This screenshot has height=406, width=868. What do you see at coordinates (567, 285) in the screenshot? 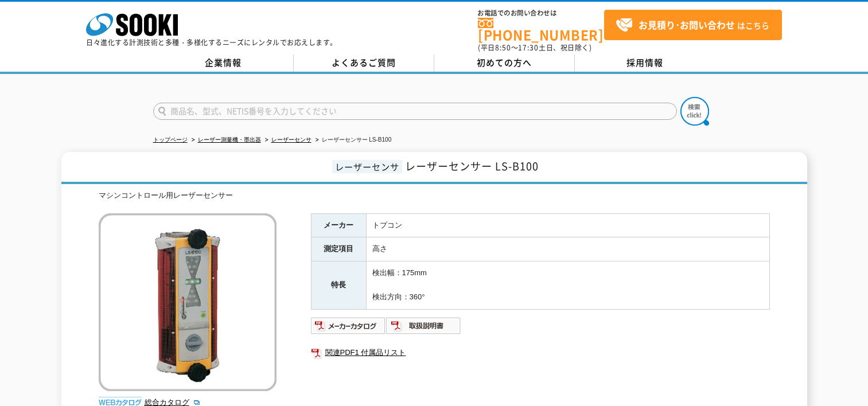
I see `td: 検出幅：175mm 検出方向：360°` at bounding box center [567, 285].